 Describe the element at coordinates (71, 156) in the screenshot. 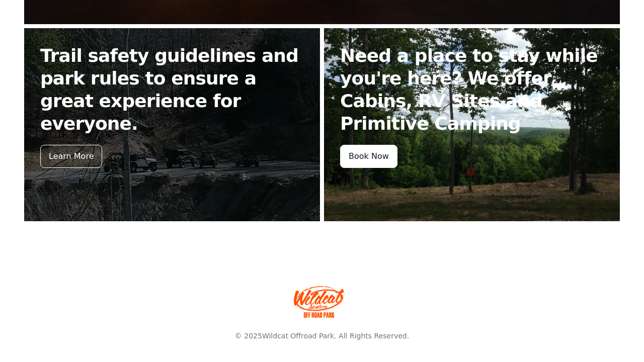

I see `div: Learn More` at that location.